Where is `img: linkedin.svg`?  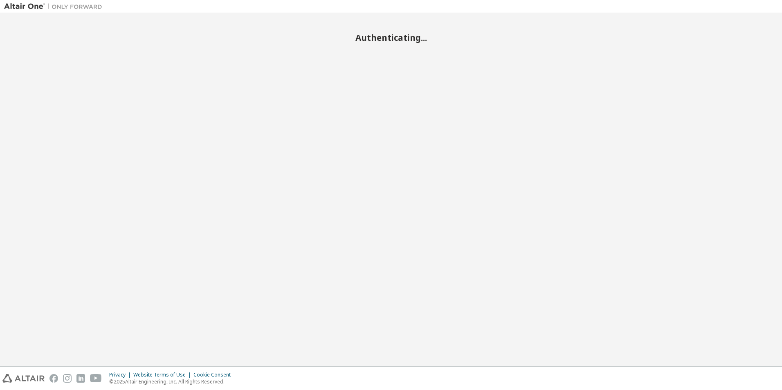
img: linkedin.svg is located at coordinates (81, 378).